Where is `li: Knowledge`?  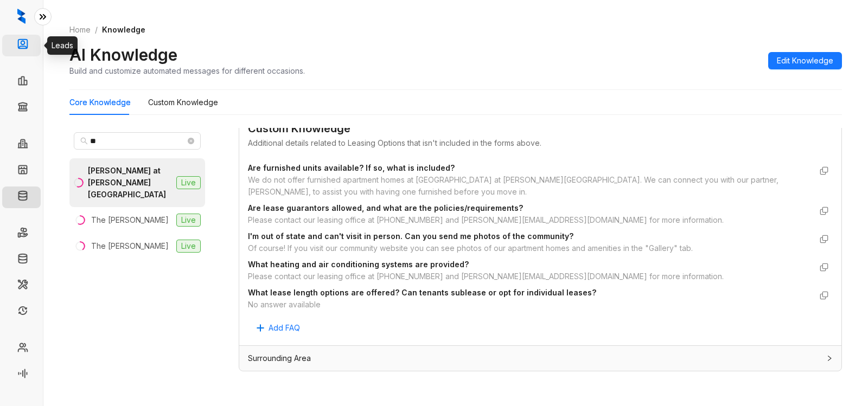
li: Knowledge is located at coordinates (21, 198).